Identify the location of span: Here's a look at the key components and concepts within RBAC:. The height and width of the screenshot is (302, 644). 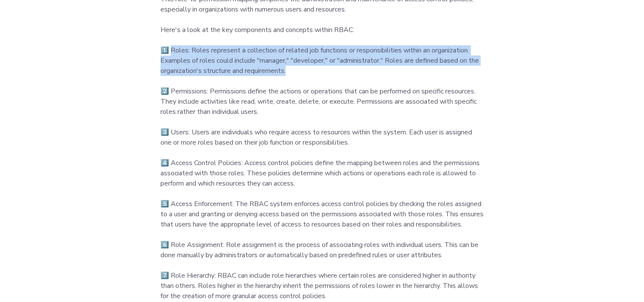
(257, 30).